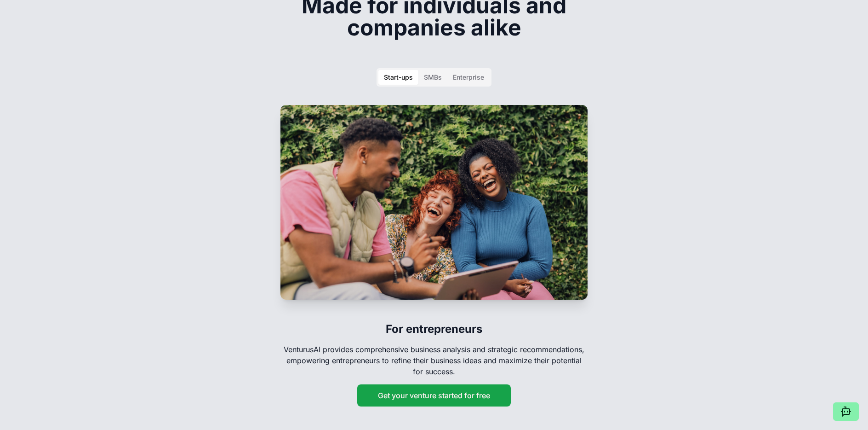 The height and width of the screenshot is (430, 868). I want to click on p: VenturusAI provides comprehensive business analysis and strategic recommendations, empowering ent..., so click(434, 360).